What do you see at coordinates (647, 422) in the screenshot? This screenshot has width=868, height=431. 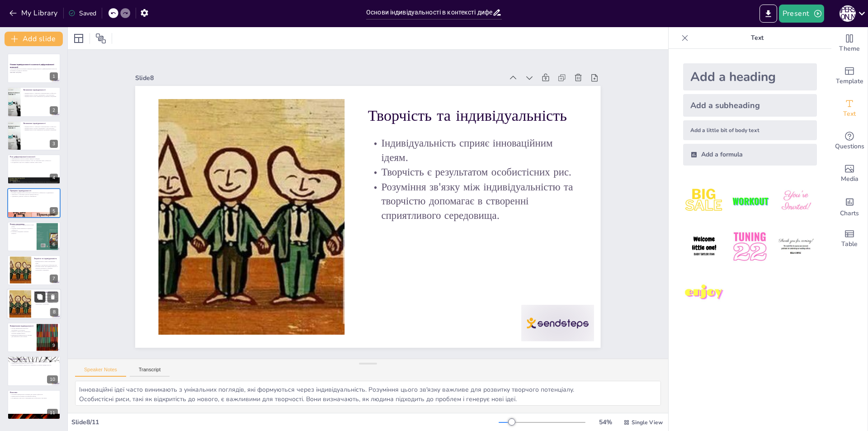 I see `span: Single View` at bounding box center [647, 422].